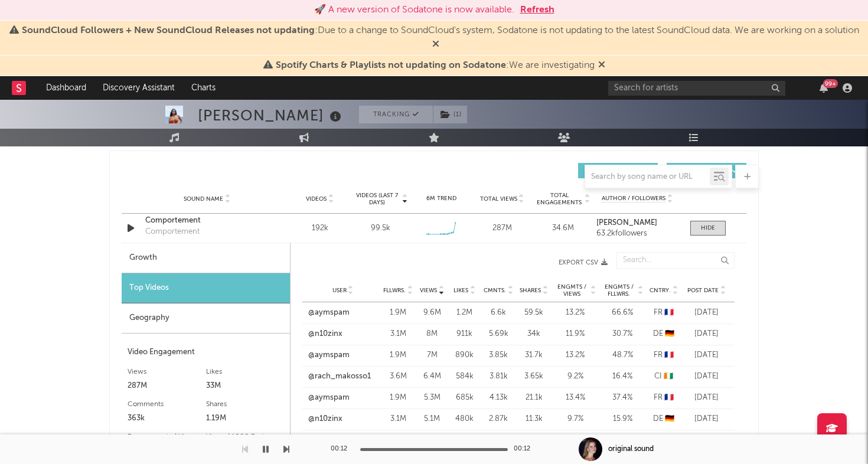 This screenshot has width=868, height=464. I want to click on div: 31.7k, so click(534, 355).